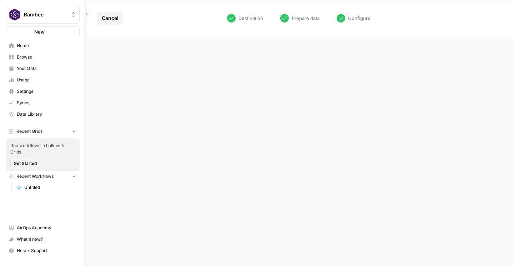 This screenshot has width=513, height=266. What do you see at coordinates (35, 176) in the screenshot?
I see `span: Recent Workflows` at bounding box center [35, 176].